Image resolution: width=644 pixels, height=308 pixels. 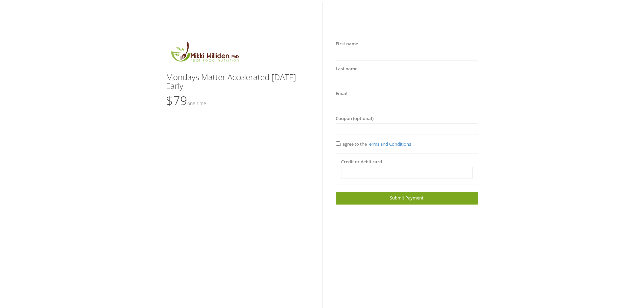 What do you see at coordinates (407, 198) in the screenshot?
I see `a: Submit Payment` at bounding box center [407, 198].